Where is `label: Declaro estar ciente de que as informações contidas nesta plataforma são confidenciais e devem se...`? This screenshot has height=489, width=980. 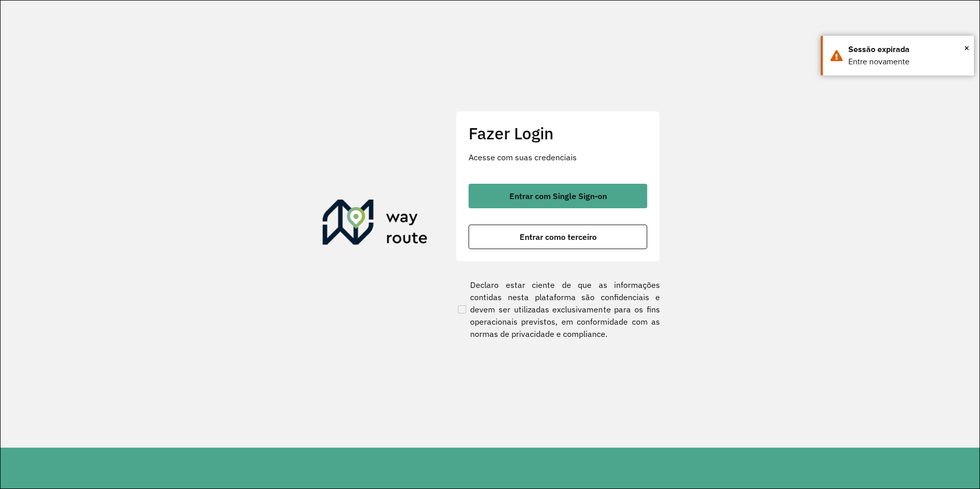 label: Declaro estar ciente de que as informações contidas nesta plataforma são confidenciais e devem se... is located at coordinates (557, 309).